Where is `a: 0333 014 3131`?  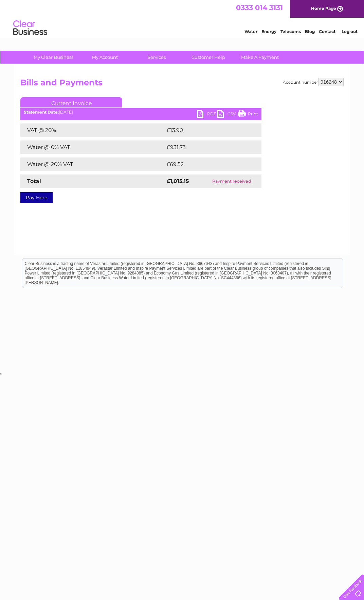 a: 0333 014 3131 is located at coordinates (260, 7).